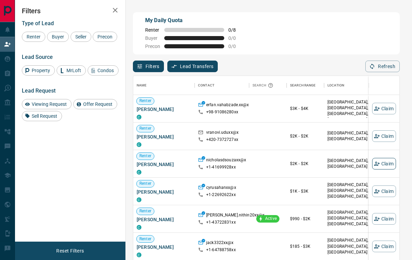 The width and height of the screenshot is (412, 260). I want to click on p: West End, so click(354, 194).